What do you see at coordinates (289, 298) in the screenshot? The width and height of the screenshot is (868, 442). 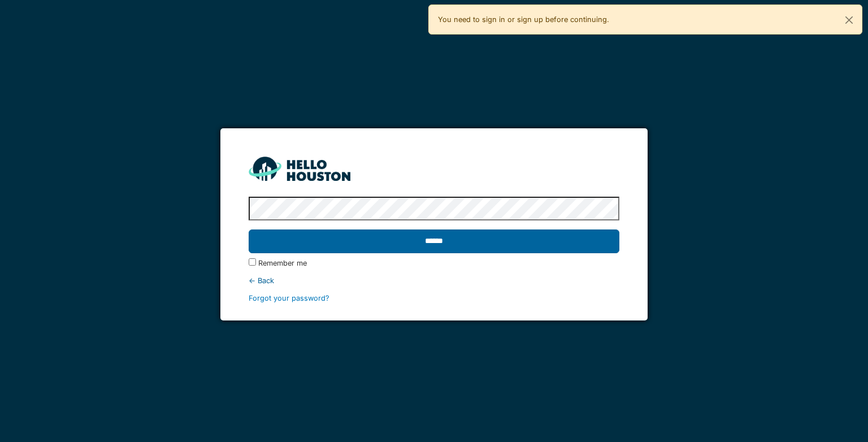 I see `a: Forgot your password?` at bounding box center [289, 298].